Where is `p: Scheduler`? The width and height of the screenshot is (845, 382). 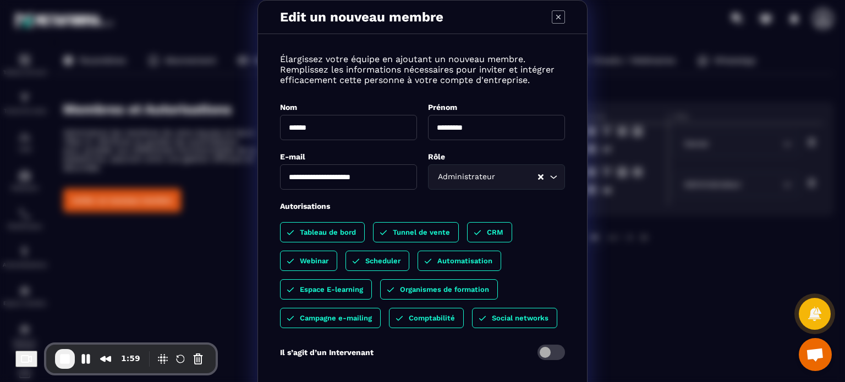 p: Scheduler is located at coordinates (383, 261).